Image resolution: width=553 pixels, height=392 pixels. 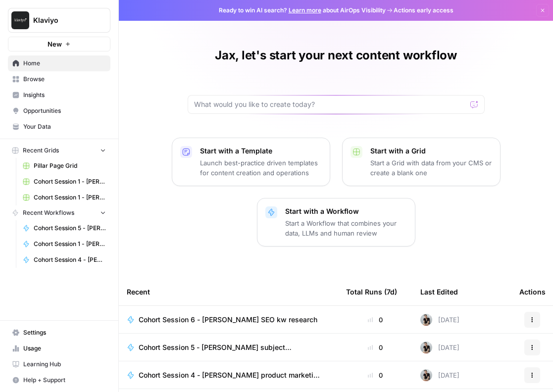 I want to click on span: Help + Support, so click(x=64, y=380).